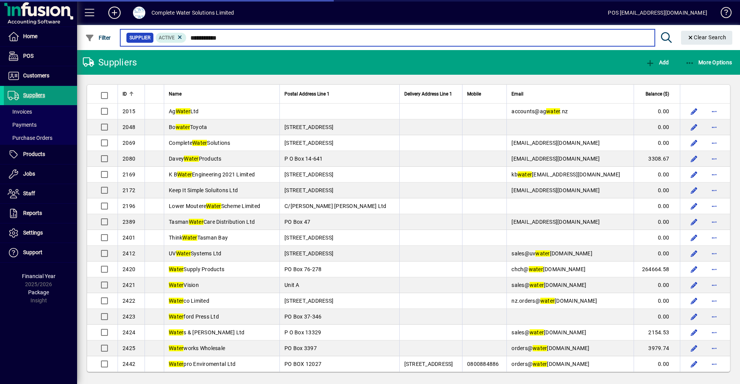 Image resolution: width=740 pixels, height=384 pixels. Describe the element at coordinates (297, 222) in the screenshot. I see `span: PO Box 47` at that location.